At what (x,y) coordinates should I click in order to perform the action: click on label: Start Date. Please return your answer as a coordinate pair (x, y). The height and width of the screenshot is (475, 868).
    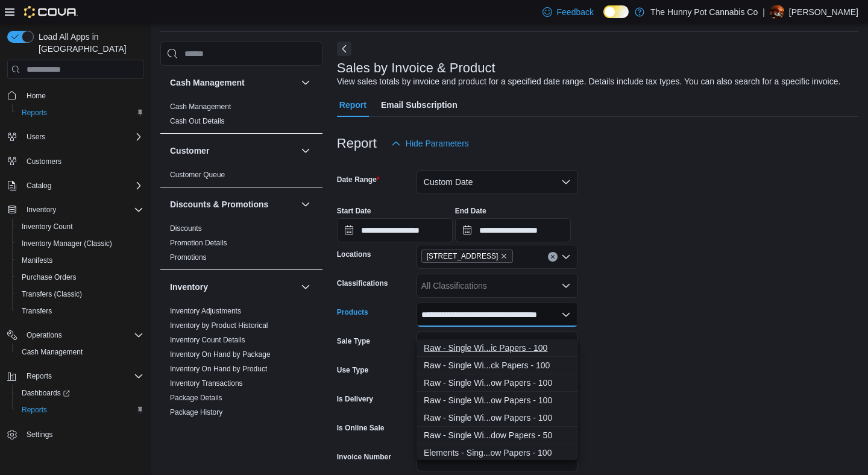
    Looking at the image, I should click on (354, 211).